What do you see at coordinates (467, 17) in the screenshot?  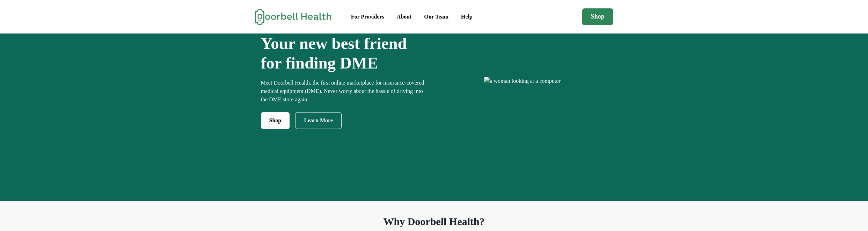 I see `div: Help` at bounding box center [467, 17].